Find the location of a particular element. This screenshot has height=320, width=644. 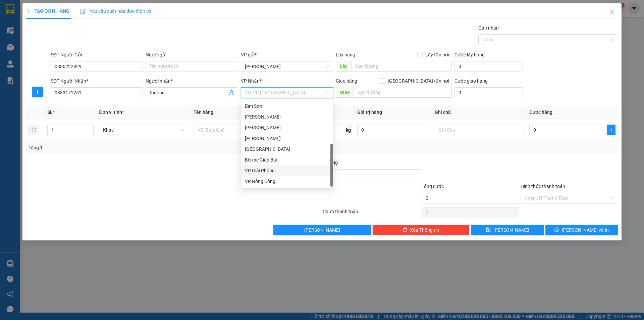

span: TẠO ĐƠN HÀNG is located at coordinates (48, 11).